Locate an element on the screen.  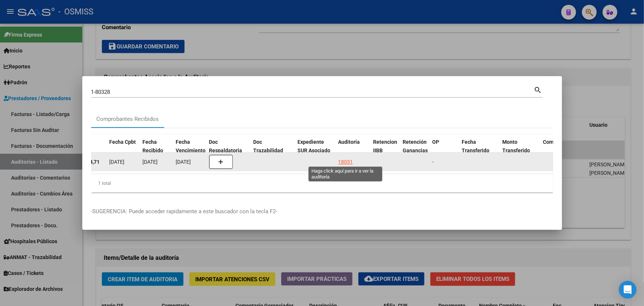
span: Comprobante is located at coordinates (559, 142).